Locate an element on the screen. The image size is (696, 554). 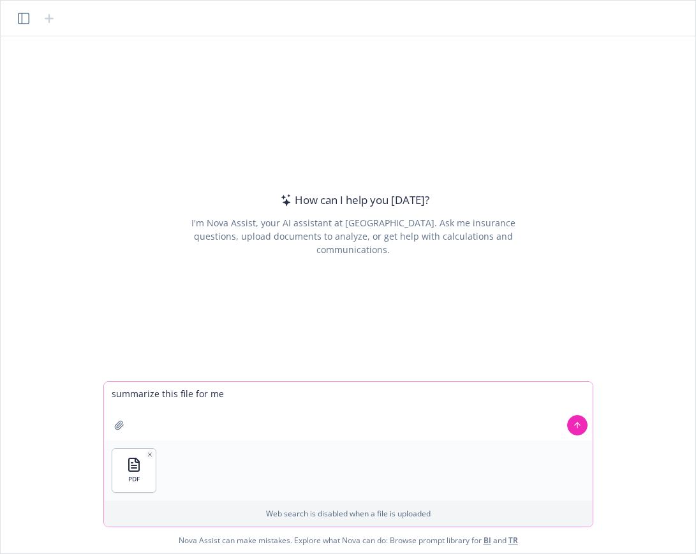
span: PDF is located at coordinates (134, 479).